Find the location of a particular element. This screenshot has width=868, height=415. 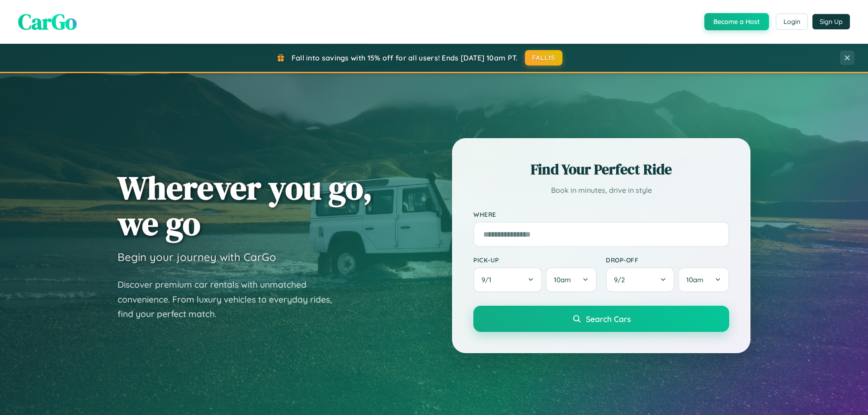

label: Where is located at coordinates (601, 214).